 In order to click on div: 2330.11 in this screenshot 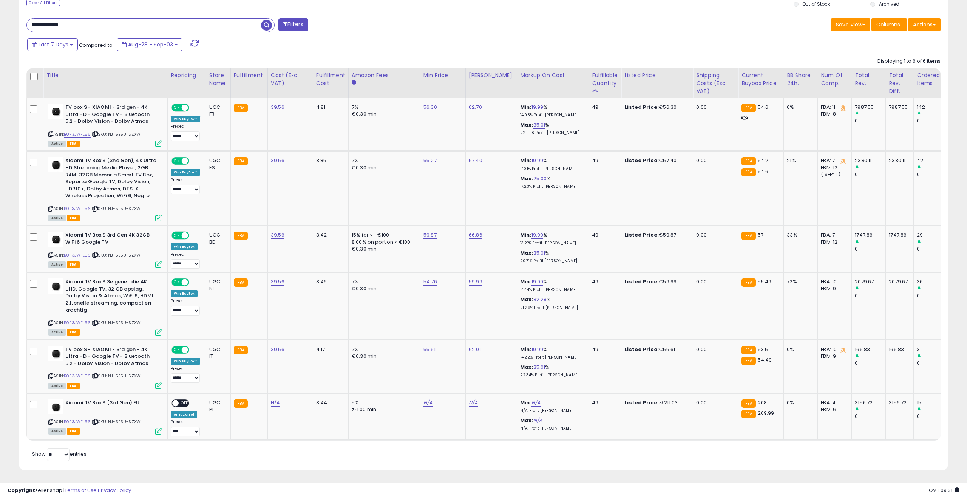, I will do `click(899, 161)`.